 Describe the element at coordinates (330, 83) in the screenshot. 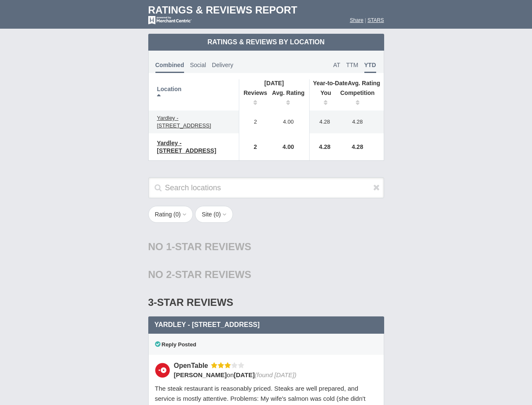

I see `span: Year-to-Date` at that location.